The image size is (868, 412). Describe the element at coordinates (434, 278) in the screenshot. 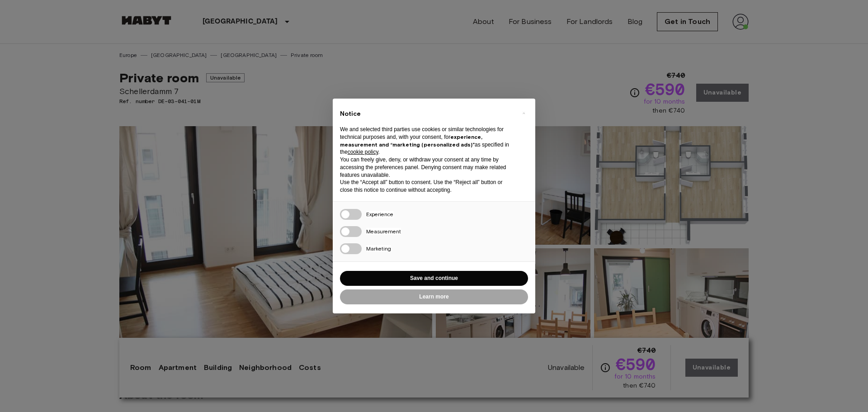

I see `button: Save and continue` at that location.